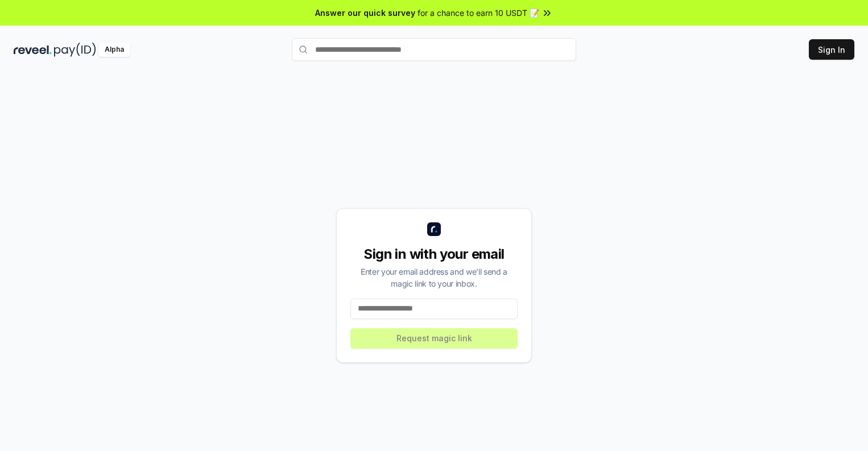 The width and height of the screenshot is (868, 451). Describe the element at coordinates (434, 254) in the screenshot. I see `div: Sign in with your email` at that location.